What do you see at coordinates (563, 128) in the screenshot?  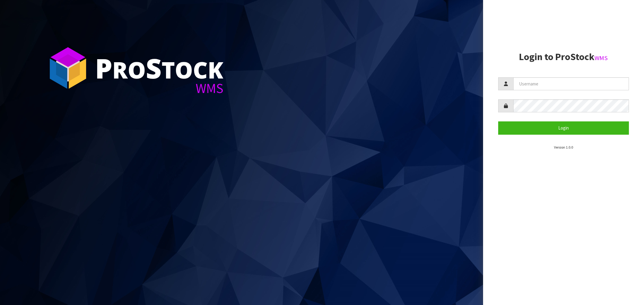 I see `button: Login` at bounding box center [563, 128].